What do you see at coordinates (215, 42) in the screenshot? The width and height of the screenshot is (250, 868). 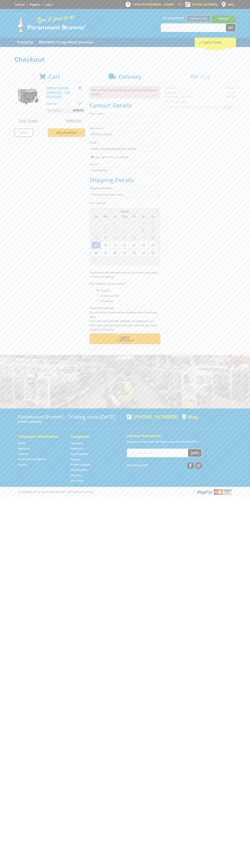 I see `div: Cart` at bounding box center [215, 42].